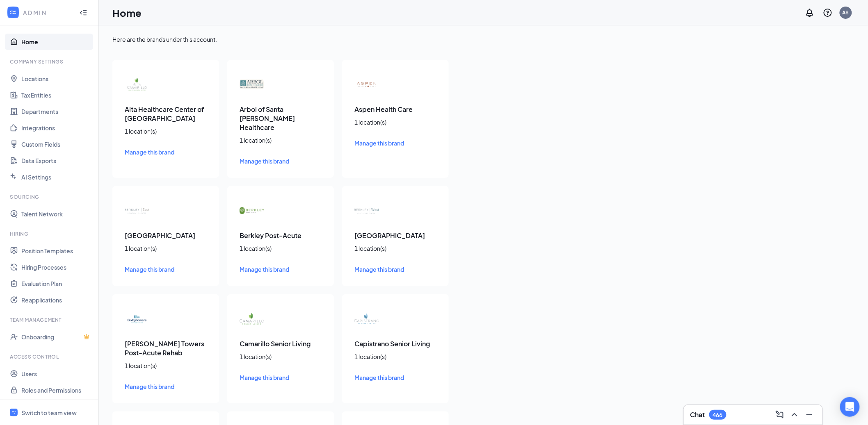 This screenshot has width=868, height=425. What do you see at coordinates (56, 390) in the screenshot?
I see `a: Roles and Permissions` at bounding box center [56, 390].